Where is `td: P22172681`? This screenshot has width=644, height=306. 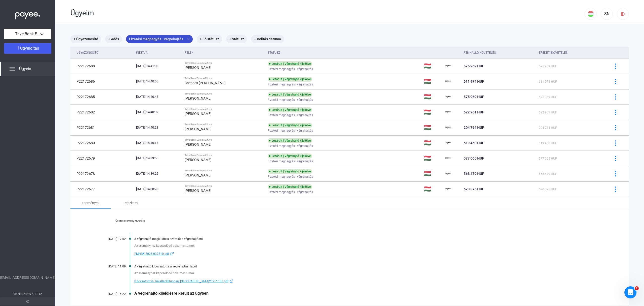
td: P22172681 is located at coordinates (102, 128).